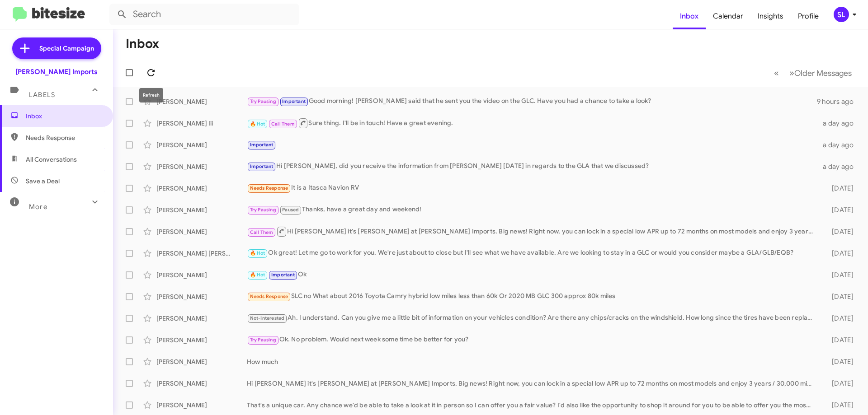  Describe the element at coordinates (808, 16) in the screenshot. I see `span: Profile` at that location.